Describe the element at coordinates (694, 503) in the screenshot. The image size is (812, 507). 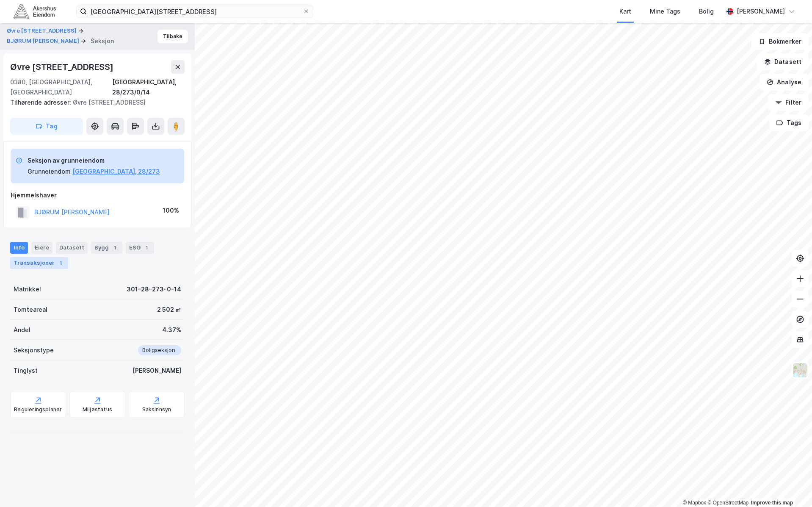
I see `a: Mapbox` at that location.